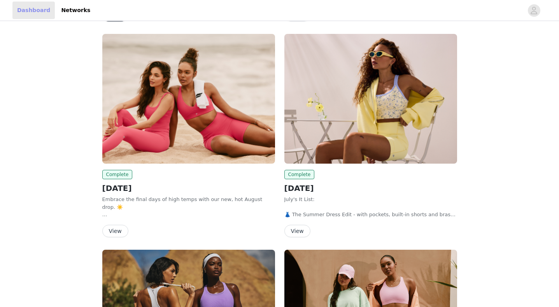  What do you see at coordinates (33, 10) in the screenshot?
I see `a: Dashboard` at bounding box center [33, 10].